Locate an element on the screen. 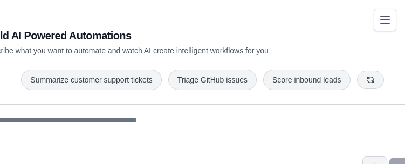 The height and width of the screenshot is (164, 405). button: Summarize customer support tickets is located at coordinates (91, 80).